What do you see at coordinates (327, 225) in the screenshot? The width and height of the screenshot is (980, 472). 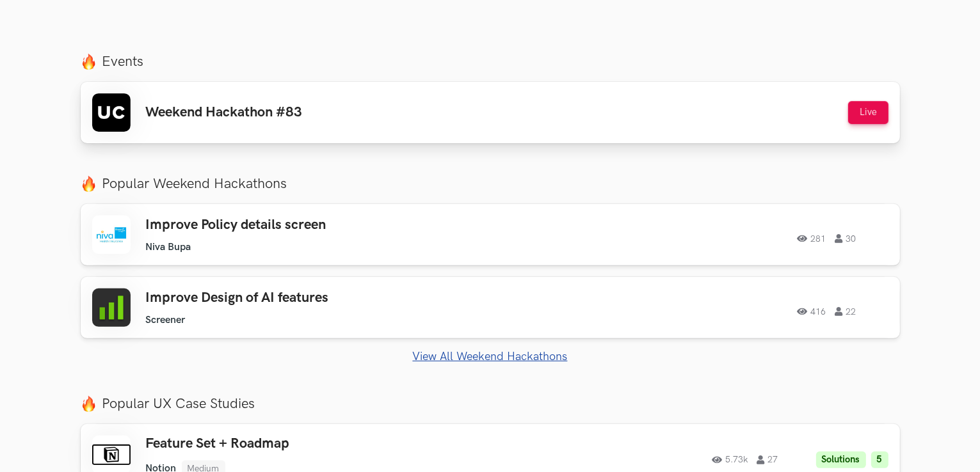 I see `h3: Improve Policy details screen` at bounding box center [327, 225].